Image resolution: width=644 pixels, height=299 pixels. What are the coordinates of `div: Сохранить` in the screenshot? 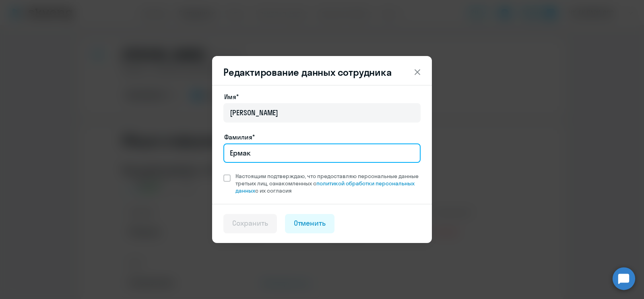 It's located at (250, 223).